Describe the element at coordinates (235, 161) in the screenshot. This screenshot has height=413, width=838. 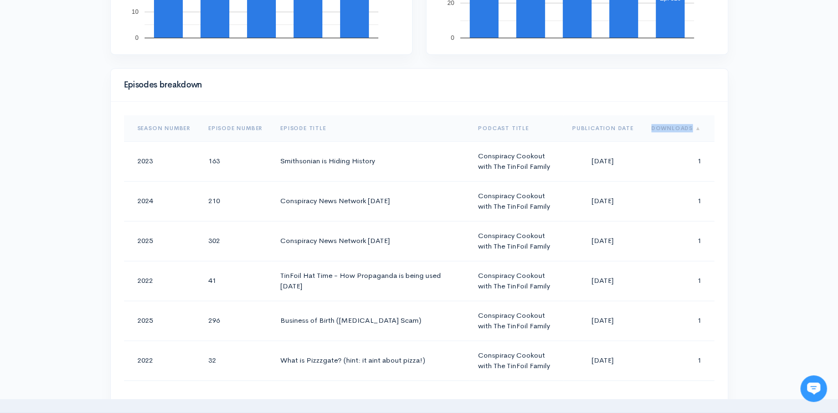
I see `td: 163` at that location.